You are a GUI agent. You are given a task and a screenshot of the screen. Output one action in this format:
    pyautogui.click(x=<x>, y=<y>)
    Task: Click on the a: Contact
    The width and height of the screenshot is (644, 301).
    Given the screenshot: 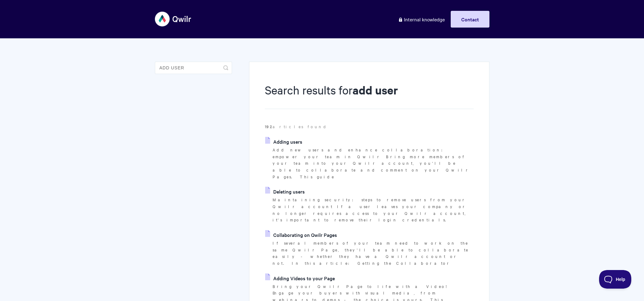 What is the action you would take?
    pyautogui.click(x=470, y=19)
    